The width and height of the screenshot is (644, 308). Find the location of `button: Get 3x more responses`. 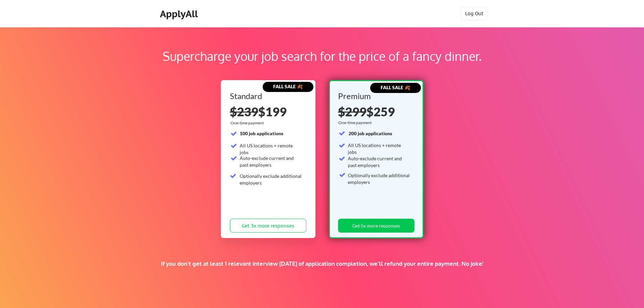

button: Get 3x more responses is located at coordinates (268, 225).